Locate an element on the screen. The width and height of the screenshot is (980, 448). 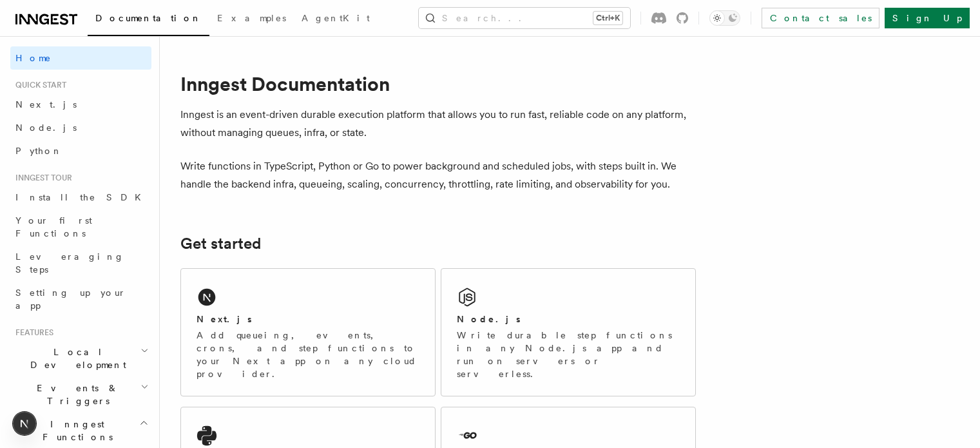
a: Setting up your app is located at coordinates (81, 299).